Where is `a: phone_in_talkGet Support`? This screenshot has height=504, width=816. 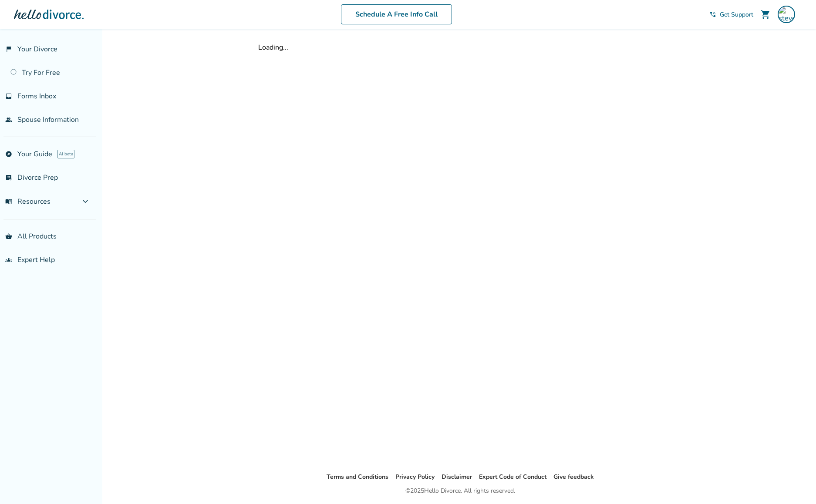
a: phone_in_talkGet Support is located at coordinates (731, 14).